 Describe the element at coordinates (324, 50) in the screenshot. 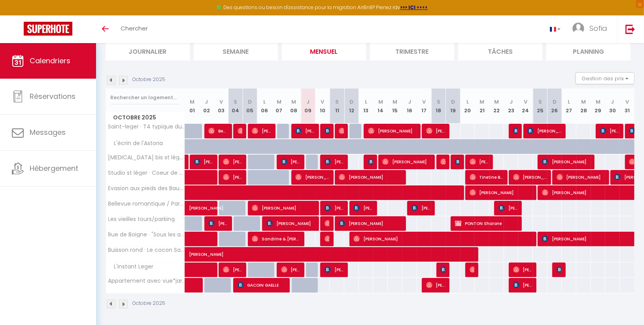

I see `li: Mensuel` at that location.